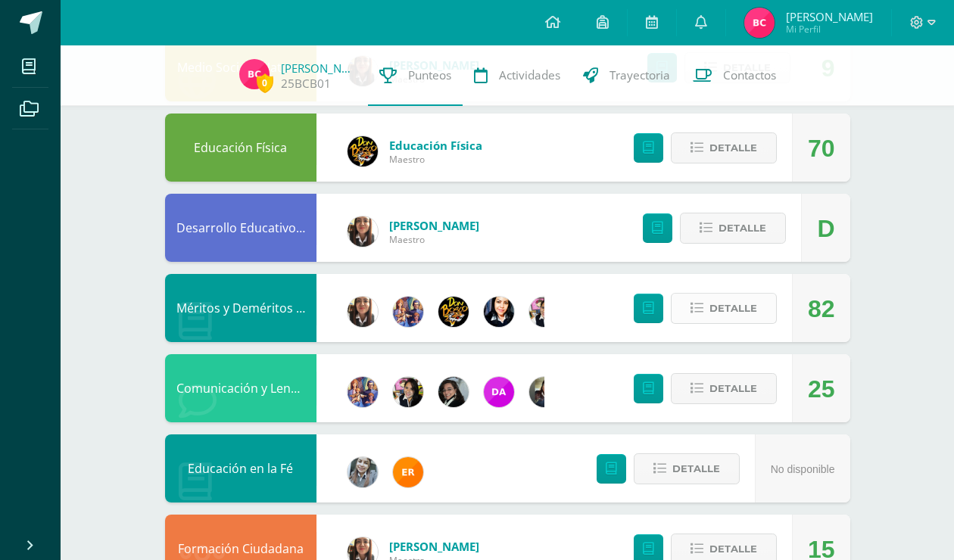  What do you see at coordinates (241, 309) in the screenshot?
I see `div: Méritos y Deméritos 1ro. Primaria ¨B¨` at bounding box center [241, 309].